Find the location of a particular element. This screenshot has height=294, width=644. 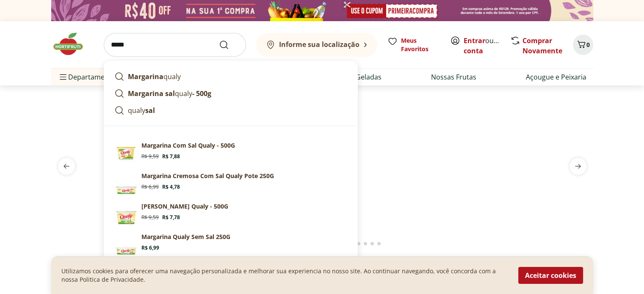

p: Utilizamos cookies para oferecer uma navegação personalizada e melhorar sua experiencia no nosso ... is located at coordinates (284, 275).